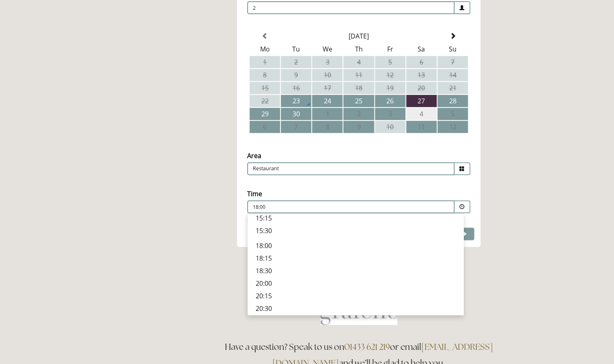 Image resolution: width=614 pixels, height=364 pixels. I want to click on td: 21, so click(453, 88).